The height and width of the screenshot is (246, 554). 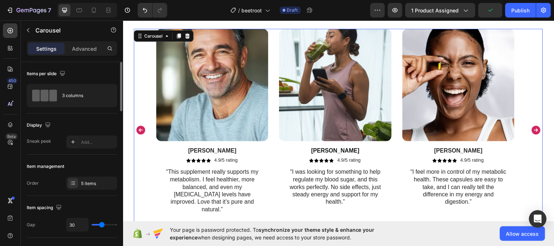 What do you see at coordinates (47, 74) in the screenshot?
I see `div: Items per slide` at bounding box center [47, 74].